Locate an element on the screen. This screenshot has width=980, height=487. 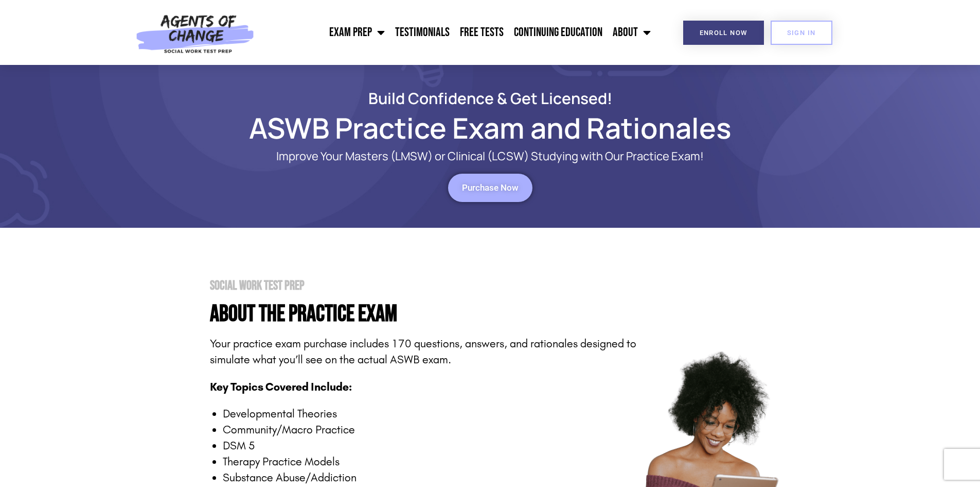
a: Continuing Education is located at coordinates (558, 32).